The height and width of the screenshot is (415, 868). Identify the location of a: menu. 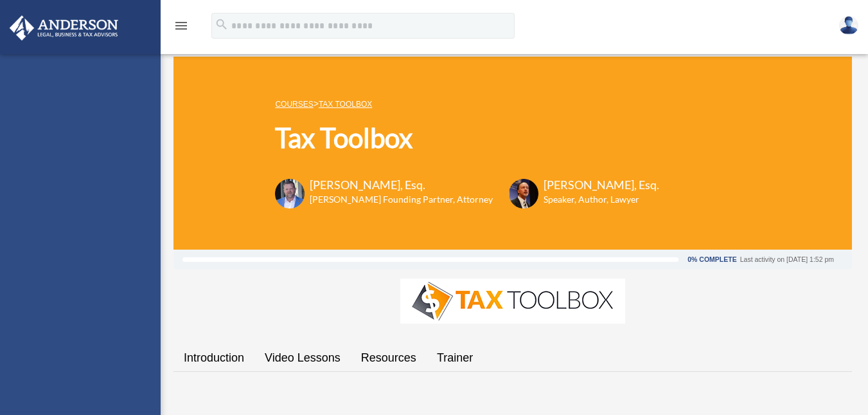
(181, 28).